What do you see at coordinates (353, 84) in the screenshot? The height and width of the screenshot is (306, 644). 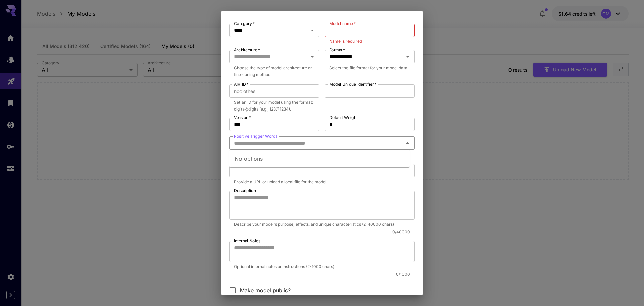 I see `label: Model Unique Identifier` at bounding box center [353, 84].